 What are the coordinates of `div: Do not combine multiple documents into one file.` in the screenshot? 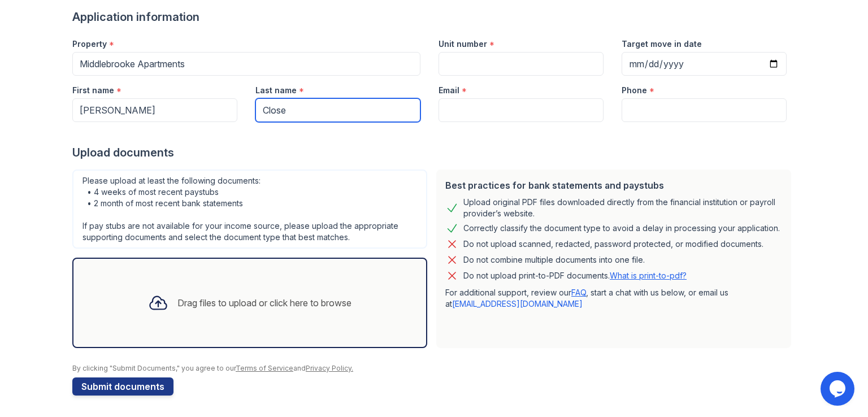 It's located at (554, 260).